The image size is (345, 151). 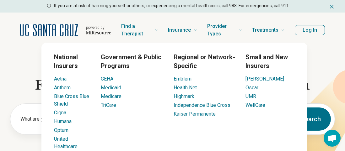 I want to click on button: Dismiss, so click(x=332, y=6).